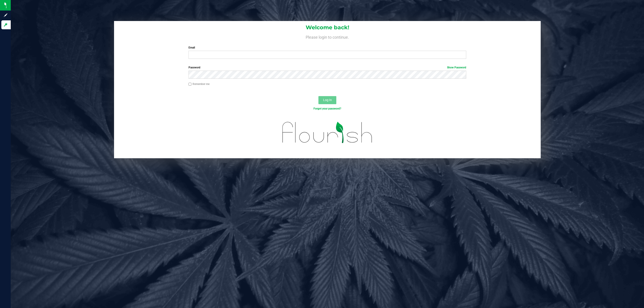 Image resolution: width=644 pixels, height=308 pixels. I want to click on h4: Please login to continue., so click(327, 37).